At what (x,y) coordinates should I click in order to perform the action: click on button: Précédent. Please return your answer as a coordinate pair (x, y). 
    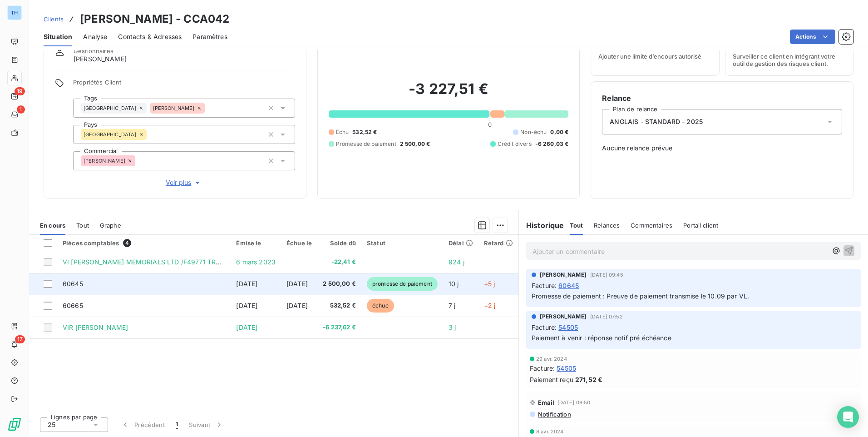
    Looking at the image, I should click on (142, 425).